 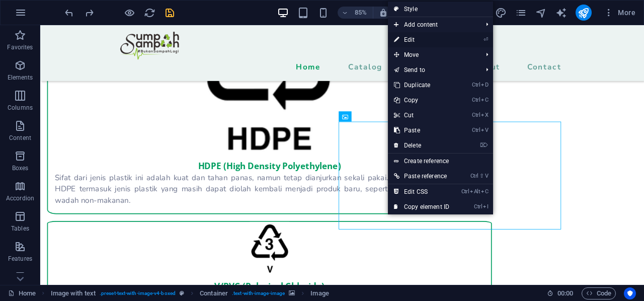 What do you see at coordinates (560, 293) in the screenshot?
I see `h6: Session time` at bounding box center [560, 293].